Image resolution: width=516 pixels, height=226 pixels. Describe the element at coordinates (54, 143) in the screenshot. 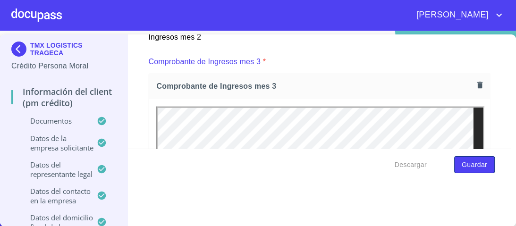

I see `p: Datos de la empresa solicitante` at that location.